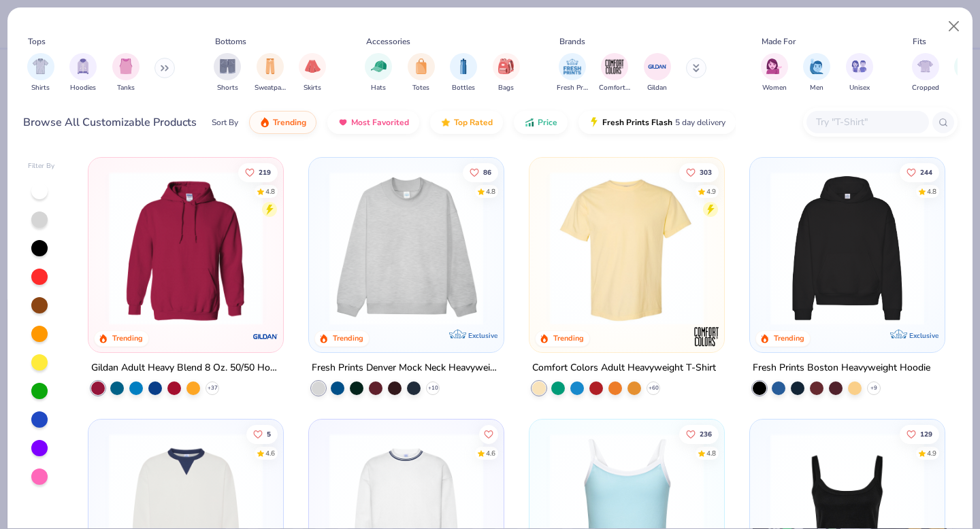 The image size is (980, 529). Describe the element at coordinates (379, 123) in the screenshot. I see `span: Most Favorited` at that location.